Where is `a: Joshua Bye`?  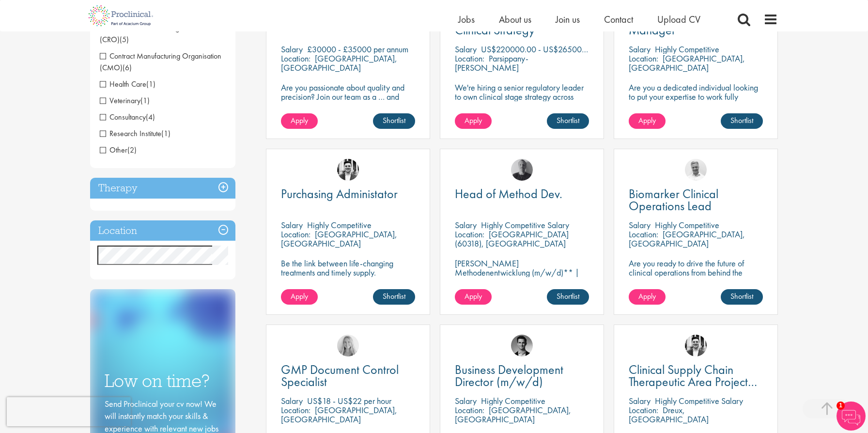 a: Joshua Bye is located at coordinates (696, 169).